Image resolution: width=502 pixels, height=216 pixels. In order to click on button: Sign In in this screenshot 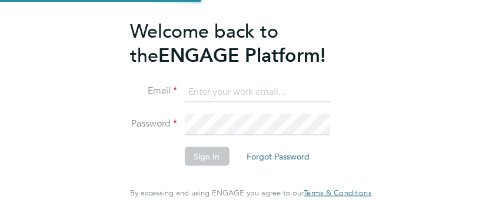, I will do `click(207, 157)`.